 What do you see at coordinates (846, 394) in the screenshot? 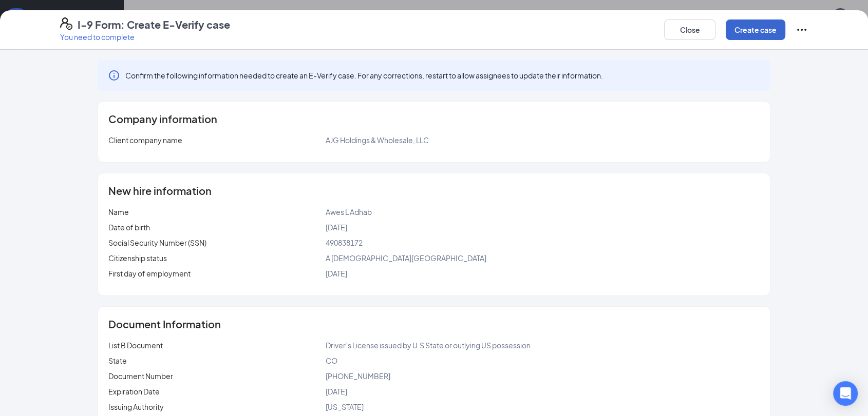
I see `div: Open Intercom Messenger` at bounding box center [846, 394].